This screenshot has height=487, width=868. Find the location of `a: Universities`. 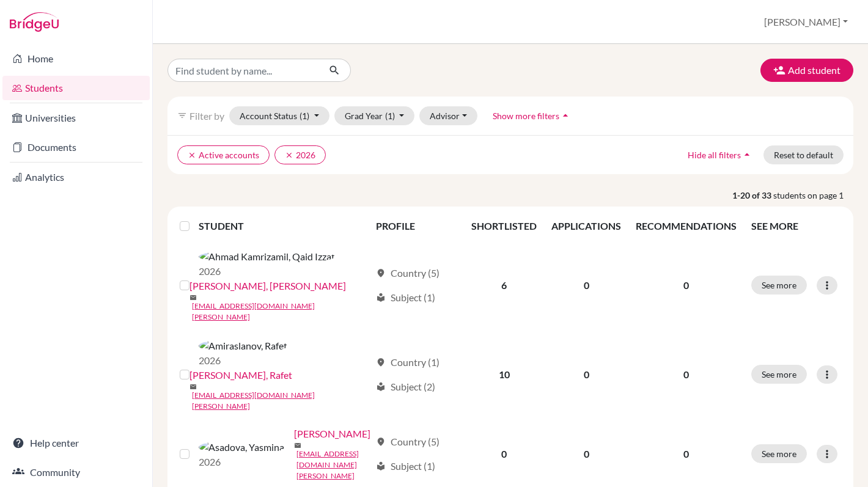

a: Universities is located at coordinates (76, 118).